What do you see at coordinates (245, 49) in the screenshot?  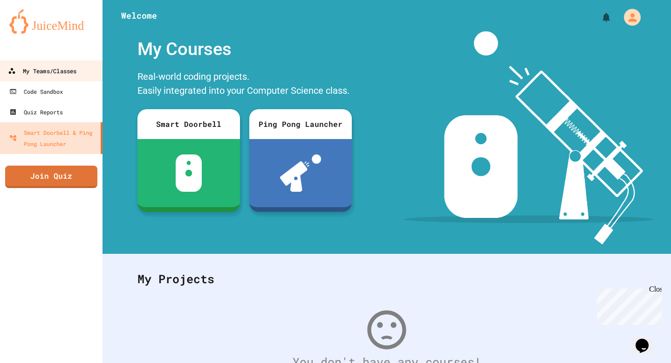 I see `div: My Courses` at bounding box center [245, 49].